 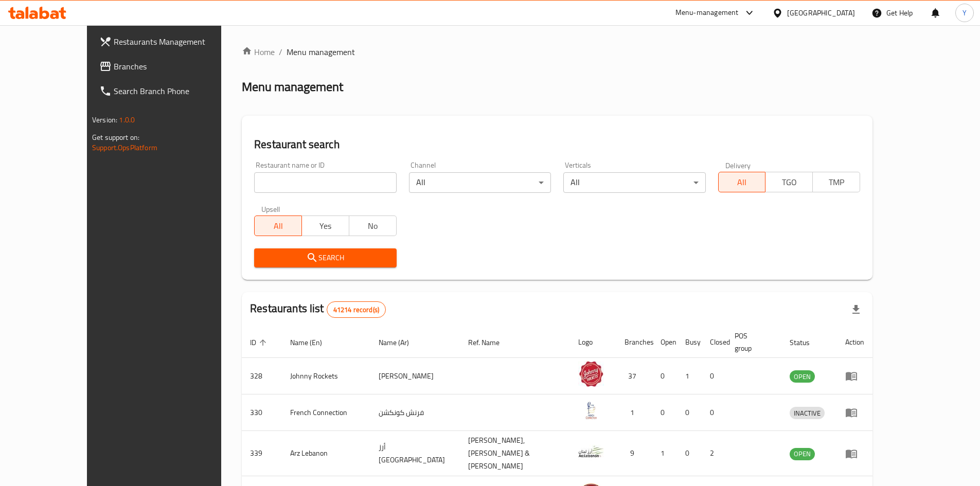 I want to click on td: French Connection, so click(x=326, y=412).